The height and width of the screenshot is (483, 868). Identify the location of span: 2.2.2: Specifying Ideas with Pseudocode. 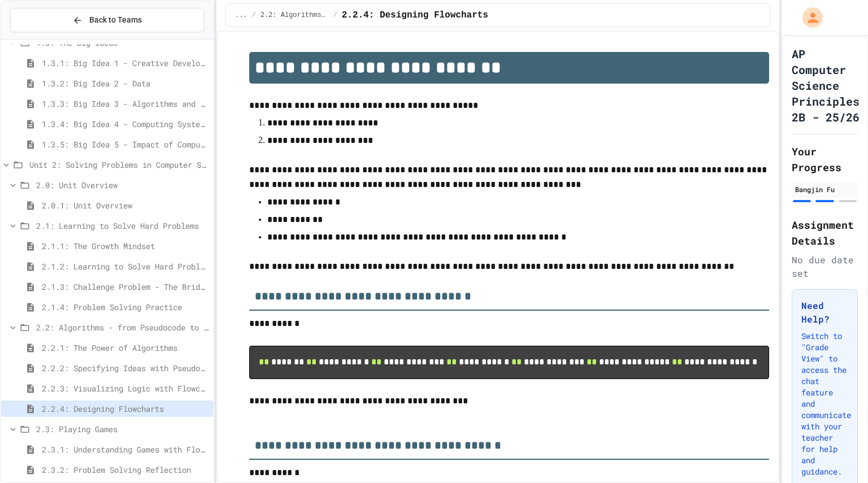
(125, 368).